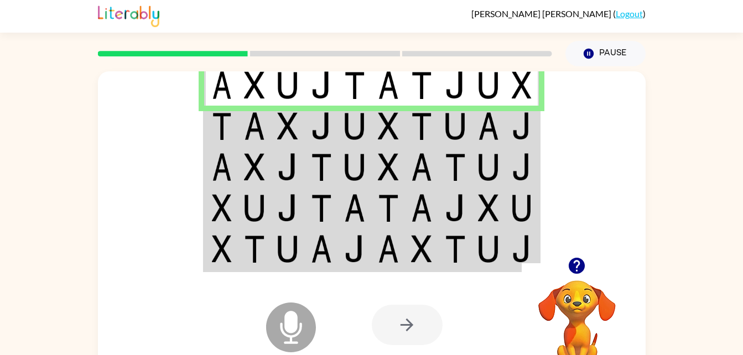 This screenshot has height=355, width=743. What do you see at coordinates (605, 54) in the screenshot?
I see `button: Pause` at bounding box center [605, 54].